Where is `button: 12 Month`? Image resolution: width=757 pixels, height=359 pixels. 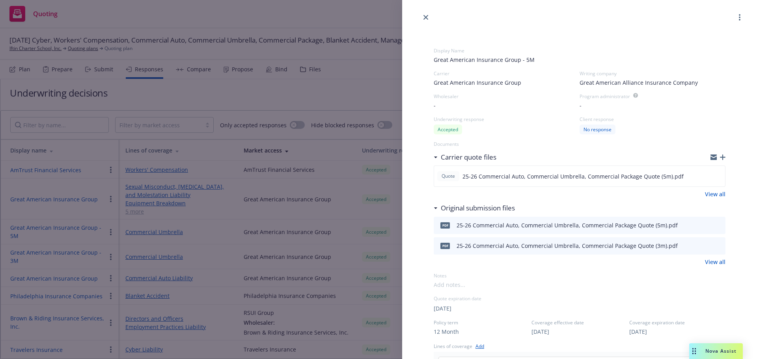 button: 12 Month is located at coordinates (446, 331).